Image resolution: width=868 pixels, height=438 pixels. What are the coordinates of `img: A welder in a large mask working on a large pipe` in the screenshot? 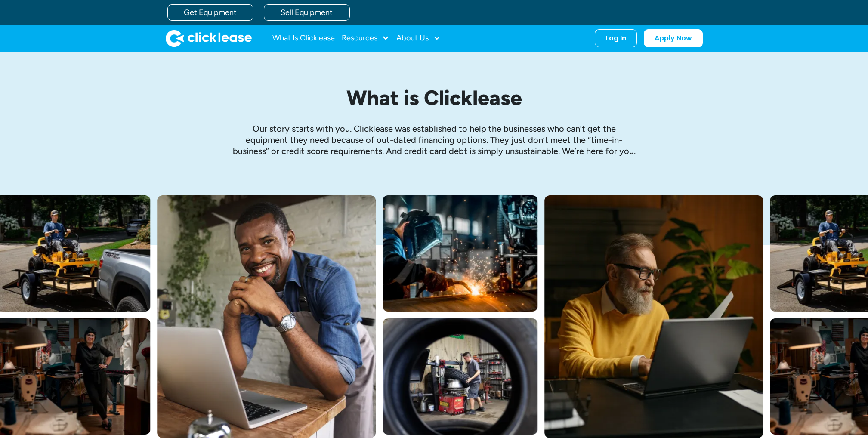 It's located at (460, 253).